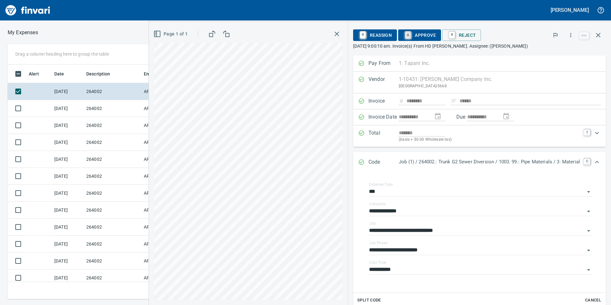 This screenshot has height=305, width=611. Describe the element at coordinates (587, 161) in the screenshot. I see `a: C` at that location.